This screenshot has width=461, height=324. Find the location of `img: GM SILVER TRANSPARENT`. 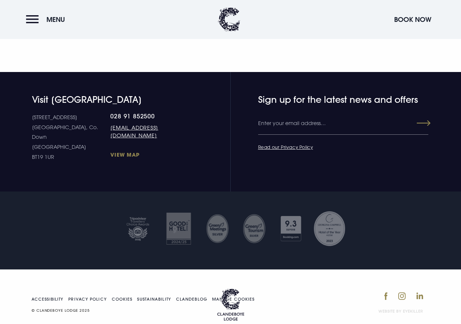

img: GM SILVER TRANSPARENT is located at coordinates (254, 229).